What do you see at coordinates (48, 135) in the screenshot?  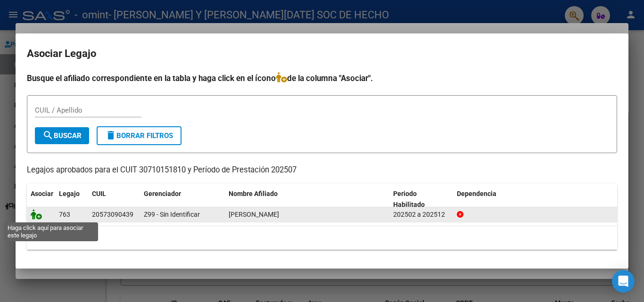 I see `mat-icon: search` at bounding box center [48, 135].